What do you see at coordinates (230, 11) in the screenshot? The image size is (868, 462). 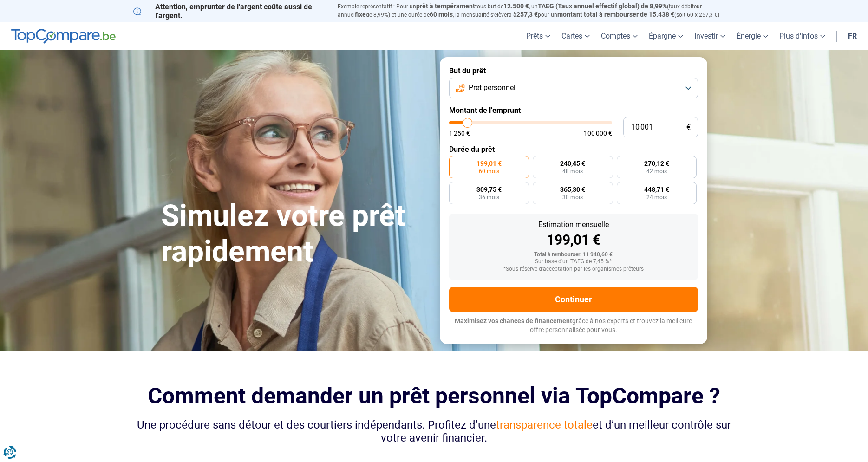 I see `p: Attention, emprunter de l'argent coûte aussi de l'argent.` at bounding box center [230, 11].